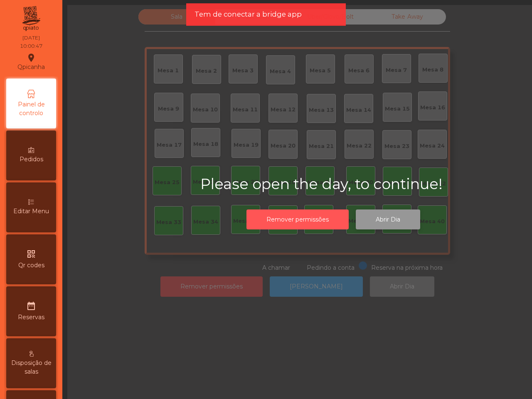 This screenshot has height=399, width=532. I want to click on span: Disposição de salas, so click(31, 367).